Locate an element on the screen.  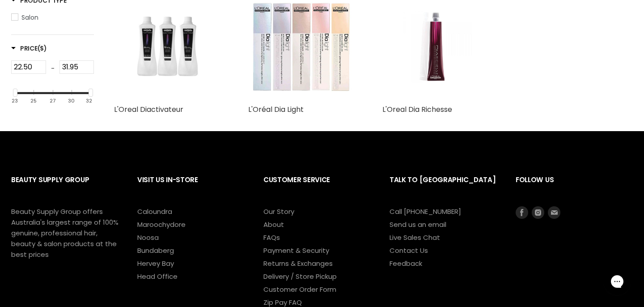
a: Live Sales Chat is located at coordinates (415, 238).